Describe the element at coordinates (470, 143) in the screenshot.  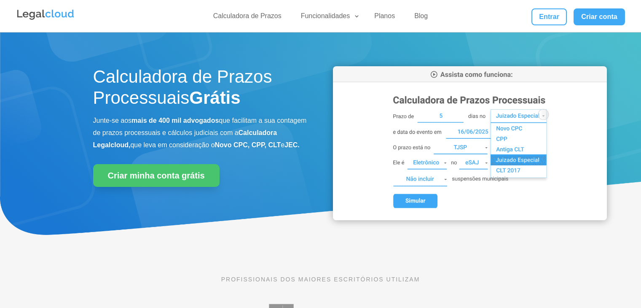
I see `img: Calculadora de Prazos Processuais da Legalcloud` at that location.